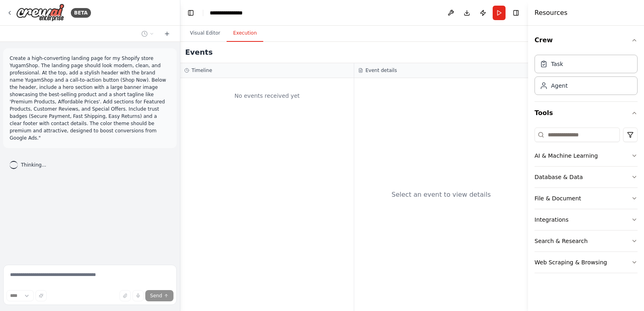 The height and width of the screenshot is (311, 644). Describe the element at coordinates (586, 262) in the screenshot. I see `button: Web Scraping & Browsing` at that location.